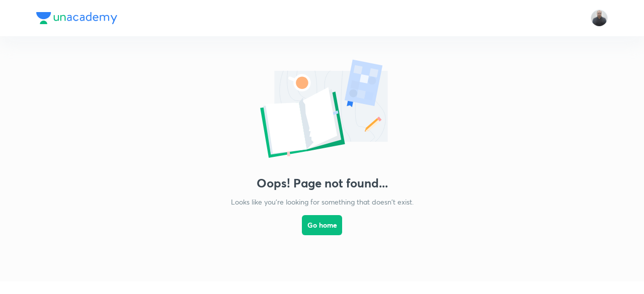  Describe the element at coordinates (600, 18) in the screenshot. I see `img: Mukesh Sharma` at that location.